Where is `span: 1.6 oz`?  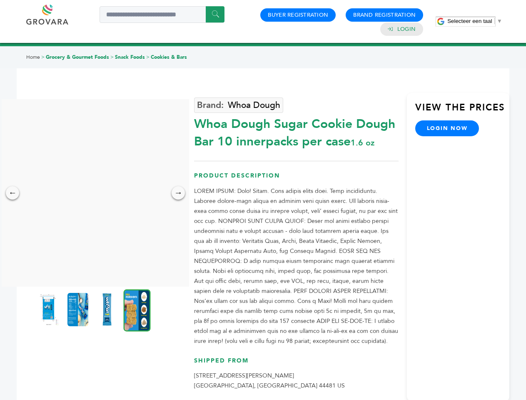
span: 1.6 oz is located at coordinates (362, 142).